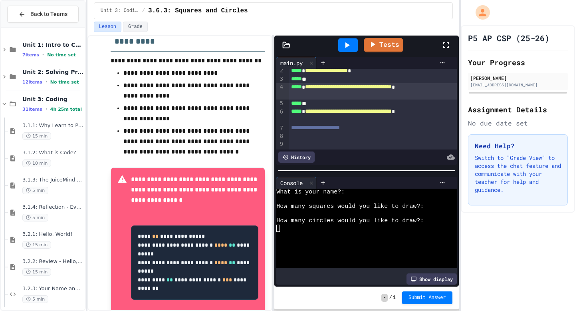 The height and width of the screenshot is (311, 575). What do you see at coordinates (281, 91) in the screenshot?
I see `div: 4` at bounding box center [281, 91].